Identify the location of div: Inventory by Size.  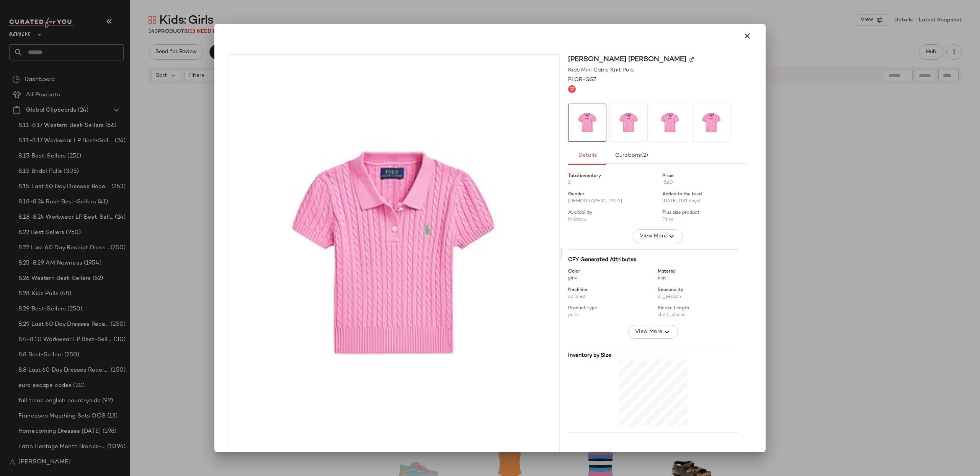
(653, 355).